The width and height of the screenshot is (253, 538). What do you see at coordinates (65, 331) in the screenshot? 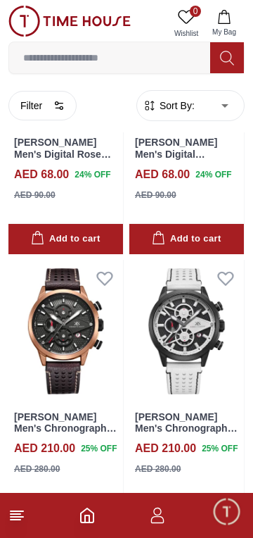
I see `a: Kenneth Scott Men's Chronograph Black Dial Watch - K25108-DLDB` at bounding box center [65, 331].